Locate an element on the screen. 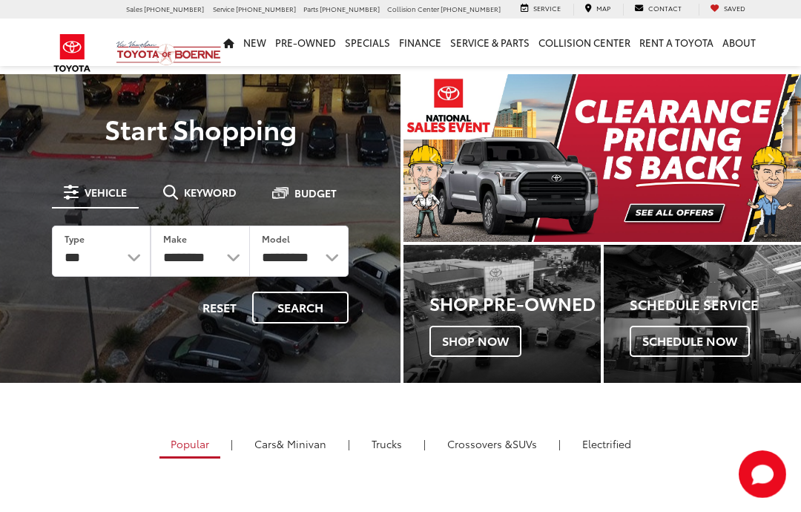 This screenshot has width=801, height=512. span: Budget is located at coordinates (315, 193).